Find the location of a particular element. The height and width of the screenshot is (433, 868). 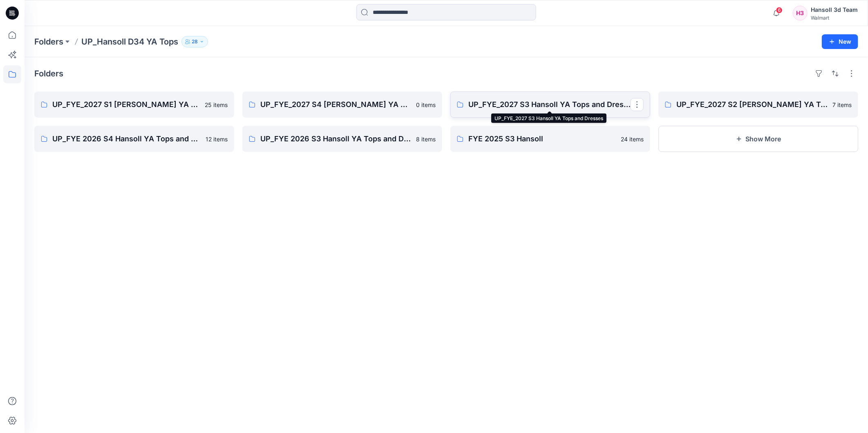

p: 28 is located at coordinates (194, 42).